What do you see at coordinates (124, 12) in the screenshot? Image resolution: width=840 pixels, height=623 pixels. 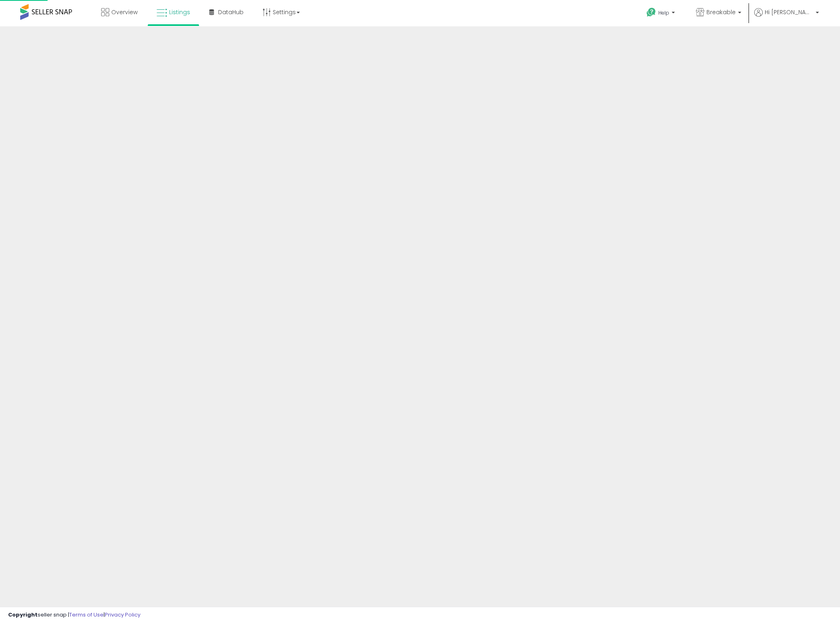 I see `span: Overview` at bounding box center [124, 12].